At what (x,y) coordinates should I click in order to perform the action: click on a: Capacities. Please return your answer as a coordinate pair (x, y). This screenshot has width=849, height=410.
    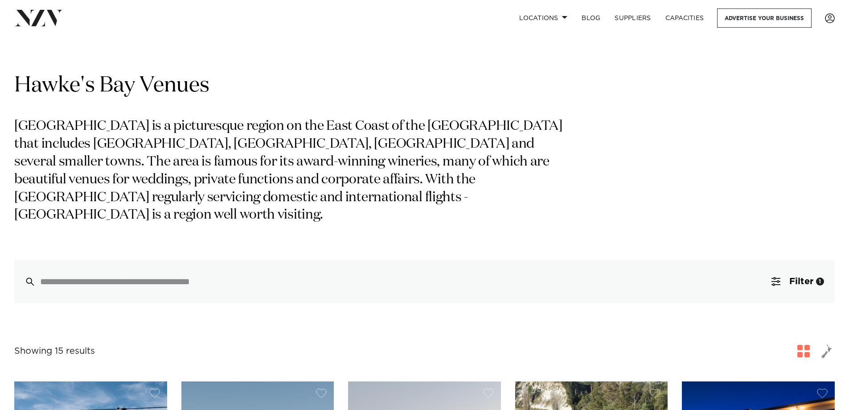
    Looking at the image, I should click on (685, 18).